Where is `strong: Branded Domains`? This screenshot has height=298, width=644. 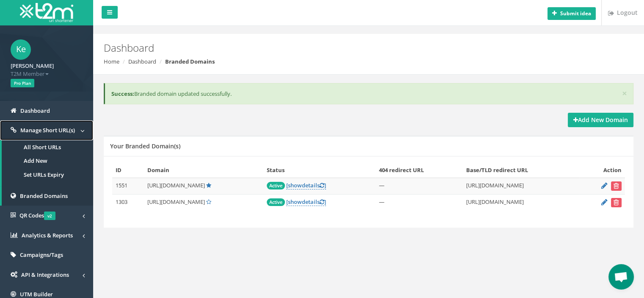 strong: Branded Domains is located at coordinates (190, 61).